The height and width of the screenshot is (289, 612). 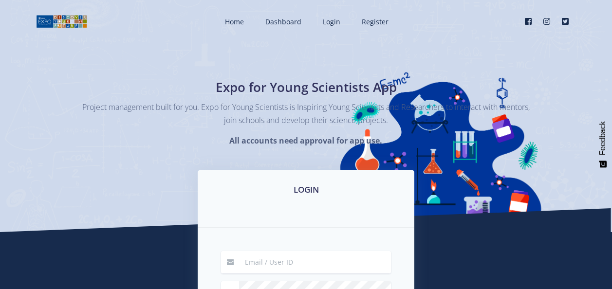 I want to click on a: Register, so click(x=374, y=21).